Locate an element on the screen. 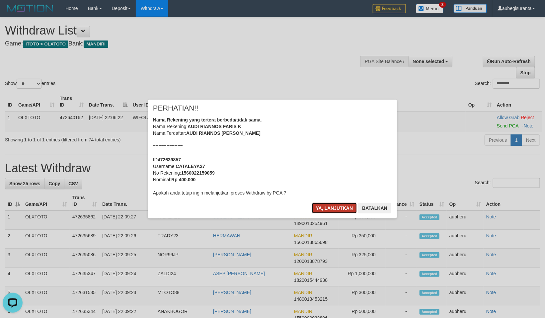  button: Ya, lanjutkan is located at coordinates (334, 208).